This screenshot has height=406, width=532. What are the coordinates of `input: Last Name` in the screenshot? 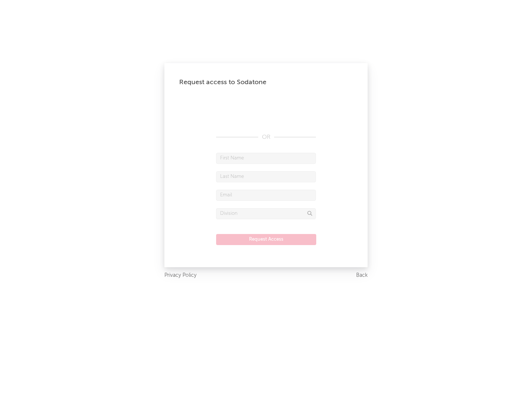 It's located at (266, 177).